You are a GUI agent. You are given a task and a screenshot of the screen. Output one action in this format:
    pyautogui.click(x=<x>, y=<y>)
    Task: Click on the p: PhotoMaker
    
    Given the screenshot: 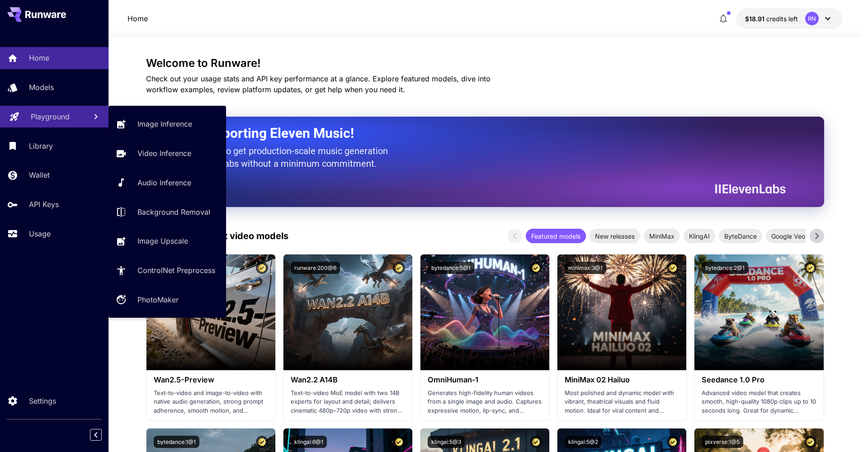 What is the action you would take?
    pyautogui.click(x=158, y=300)
    